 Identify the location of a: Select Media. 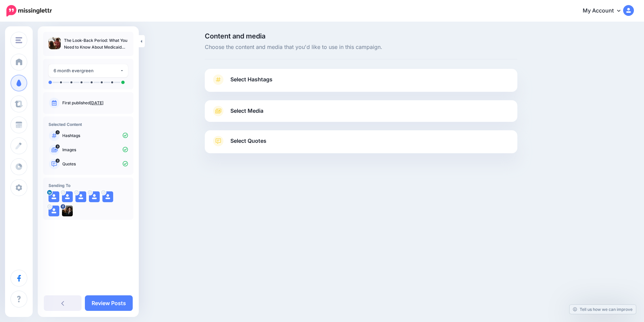
(361, 111).